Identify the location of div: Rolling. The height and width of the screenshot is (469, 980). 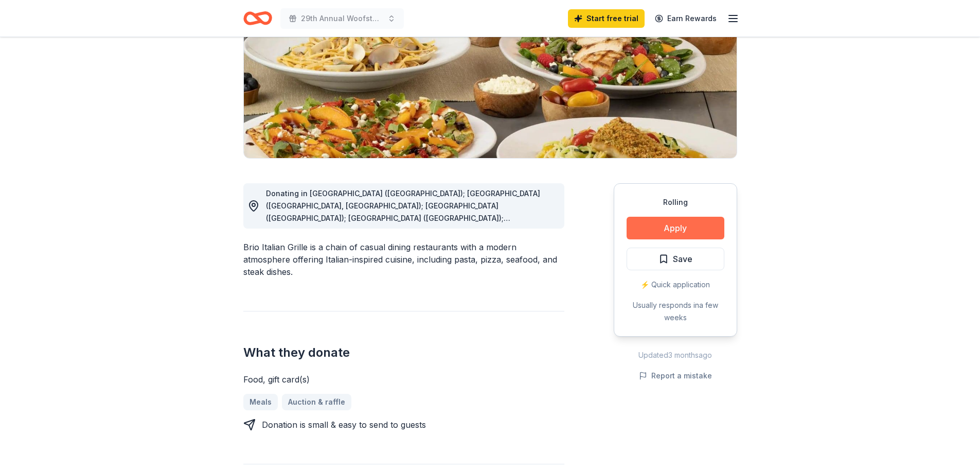
(675, 202).